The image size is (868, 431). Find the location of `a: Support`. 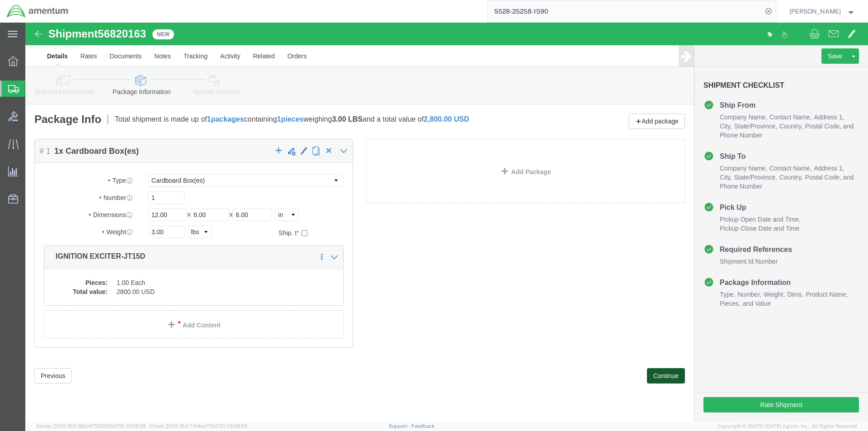

a: Support is located at coordinates (400, 426).